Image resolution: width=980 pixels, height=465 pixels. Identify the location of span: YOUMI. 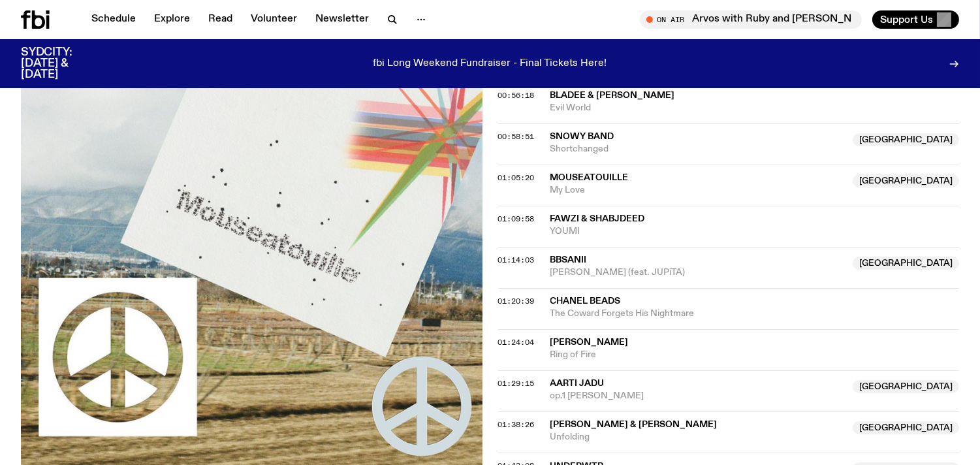
(754, 231).